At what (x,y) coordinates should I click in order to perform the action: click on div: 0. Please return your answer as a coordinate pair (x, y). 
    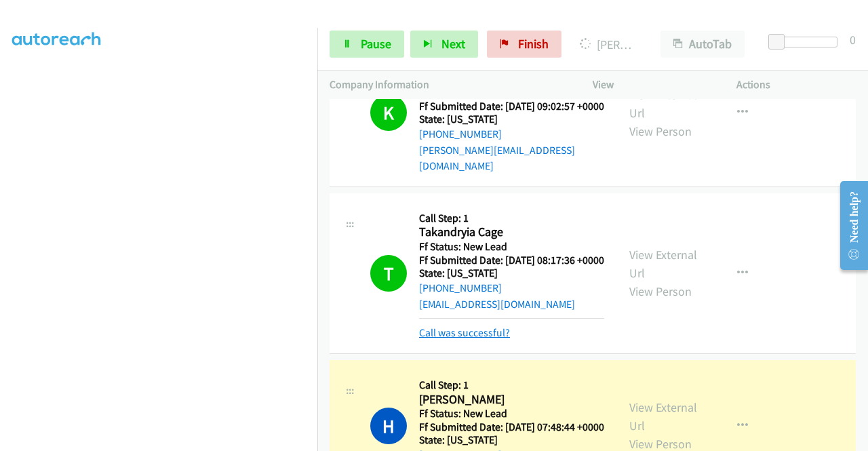
    Looking at the image, I should click on (853, 39).